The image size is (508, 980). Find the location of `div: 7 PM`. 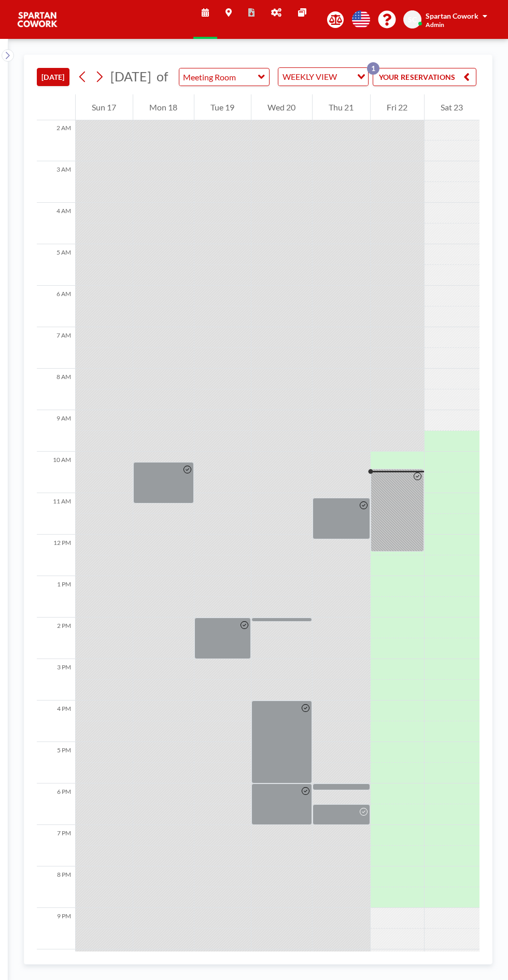

div: 7 PM is located at coordinates (56, 846).